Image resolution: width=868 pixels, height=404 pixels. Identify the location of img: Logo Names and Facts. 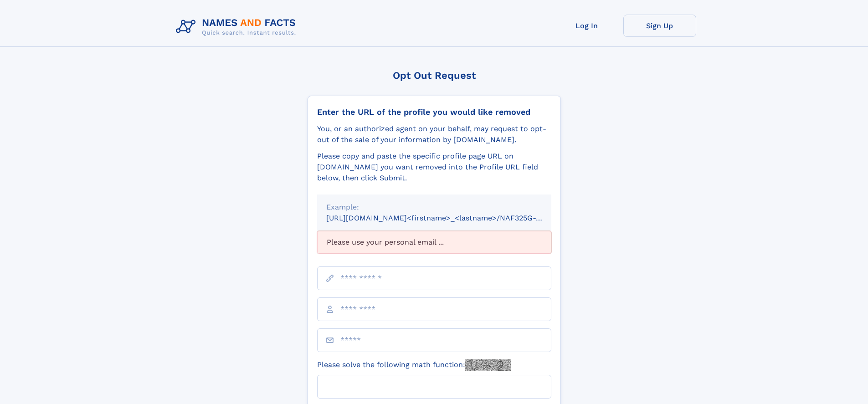
(238, 27).